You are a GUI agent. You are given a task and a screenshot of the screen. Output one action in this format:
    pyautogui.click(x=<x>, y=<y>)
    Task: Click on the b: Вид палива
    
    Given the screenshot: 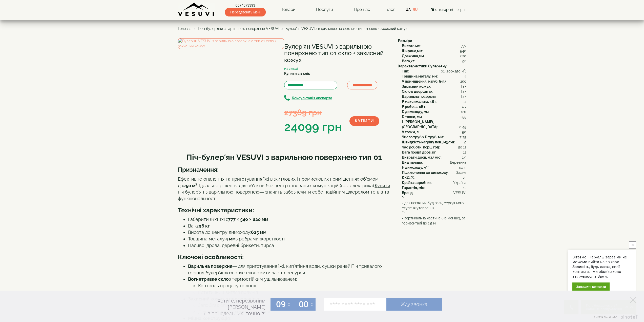 What is the action you would take?
    pyautogui.click(x=412, y=162)
    